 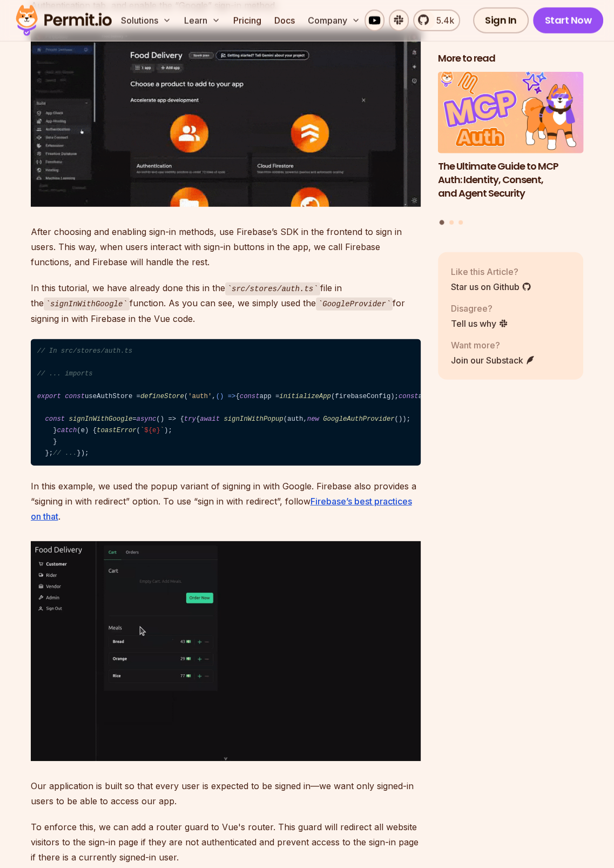 I want to click on p: Our application is built so that every user is expected to be signed in—we want only signed-in us..., so click(x=226, y=794).